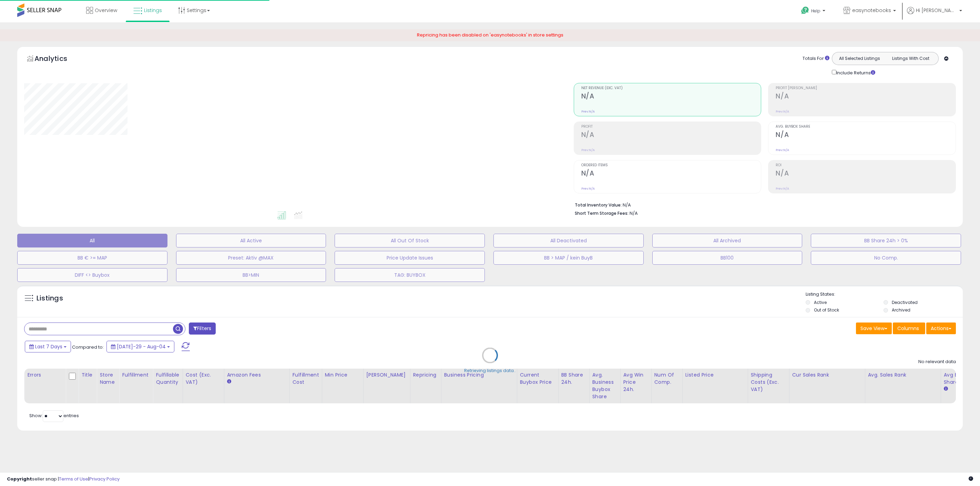  Describe the element at coordinates (816, 58) in the screenshot. I see `div: Totals For` at that location.